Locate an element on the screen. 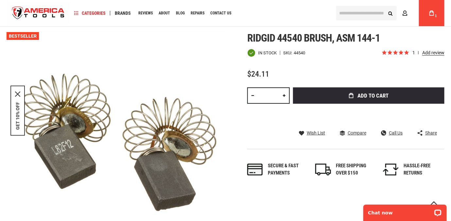 This screenshot has height=221, width=451. svg: close icon is located at coordinates (18, 94).